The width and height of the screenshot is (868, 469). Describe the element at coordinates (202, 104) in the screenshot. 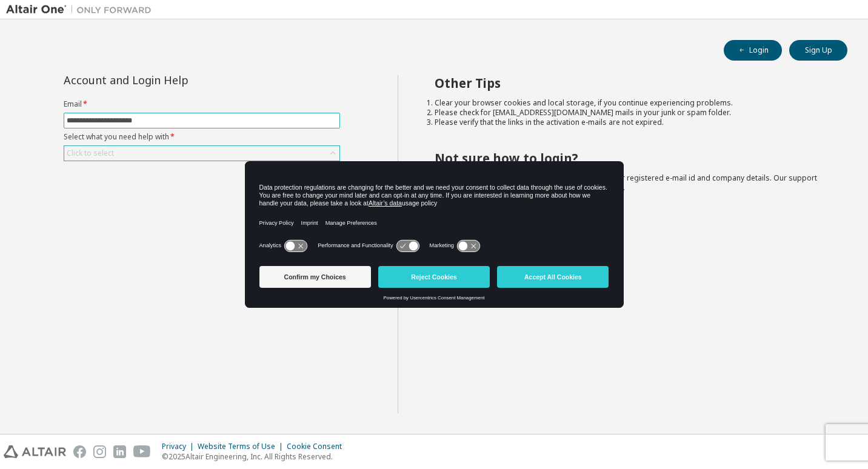

I see `label: Email` at that location.